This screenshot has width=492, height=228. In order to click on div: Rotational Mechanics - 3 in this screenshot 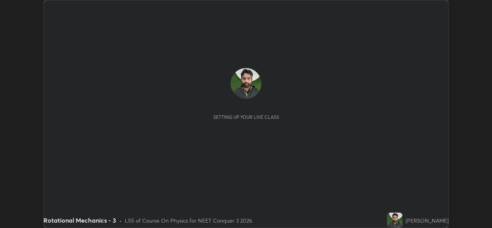, I will do `click(80, 220)`.